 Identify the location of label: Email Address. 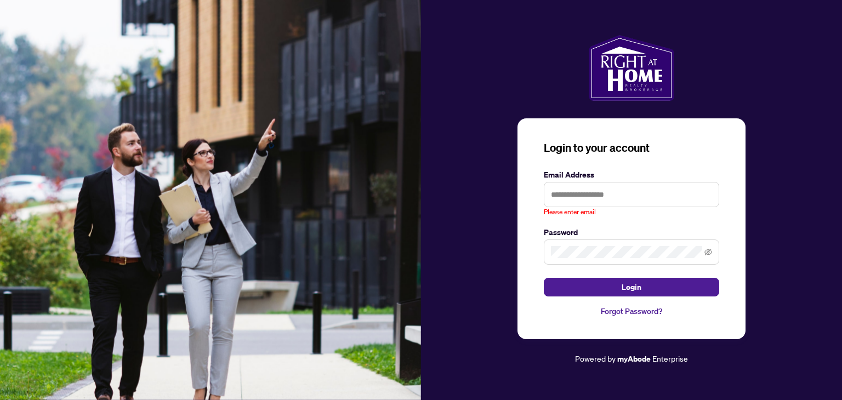
(631, 175).